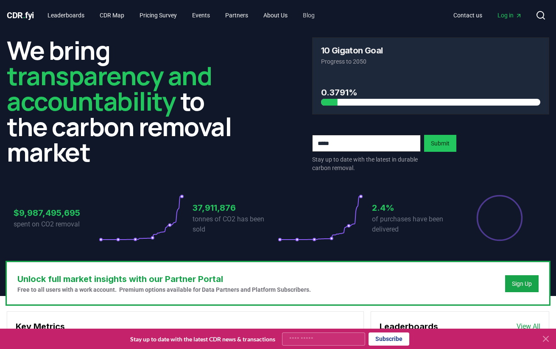 Image resolution: width=556 pixels, height=349 pixels. What do you see at coordinates (468, 15) in the screenshot?
I see `a: Contact us` at bounding box center [468, 15].